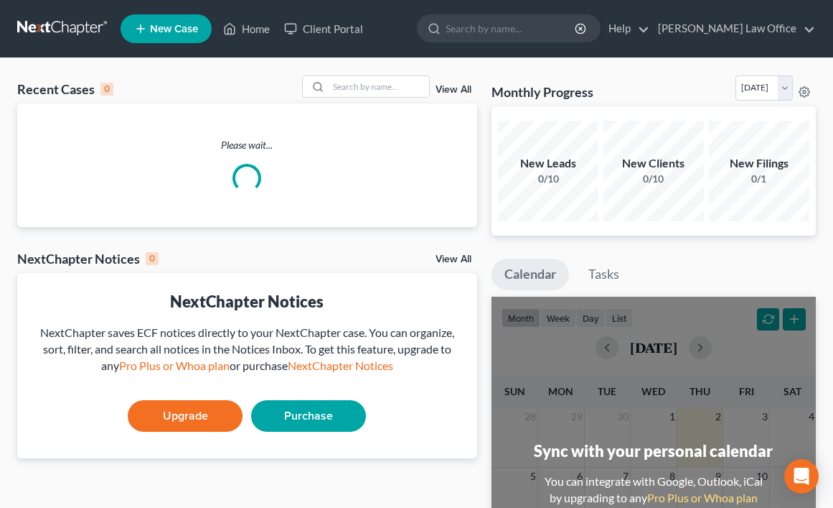  What do you see at coordinates (548, 163) in the screenshot?
I see `div: New Leads` at bounding box center [548, 163].